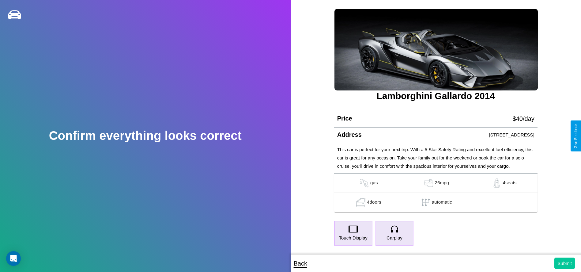 This screenshot has height=272, width=581. Describe the element at coordinates (350, 135) in the screenshot. I see `h4: Address` at that location.